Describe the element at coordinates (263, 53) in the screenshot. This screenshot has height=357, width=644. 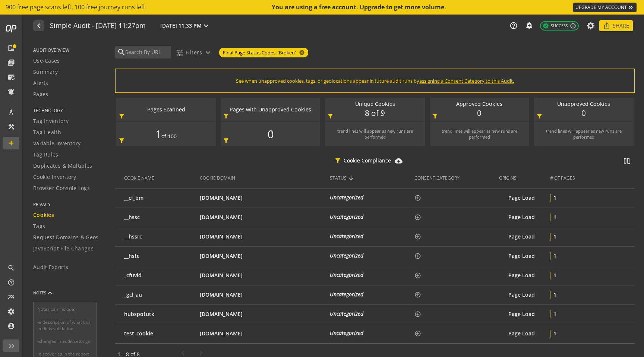
I see `mat-chip-listbox: Currently applied filters` at that location.